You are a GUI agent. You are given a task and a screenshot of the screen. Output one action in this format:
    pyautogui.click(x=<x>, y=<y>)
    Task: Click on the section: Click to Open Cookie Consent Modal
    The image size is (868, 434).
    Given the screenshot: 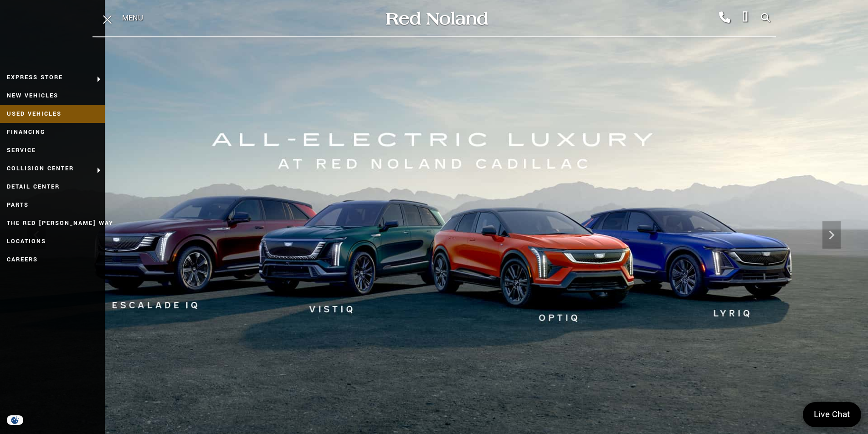 What is the action you would take?
    pyautogui.click(x=15, y=420)
    